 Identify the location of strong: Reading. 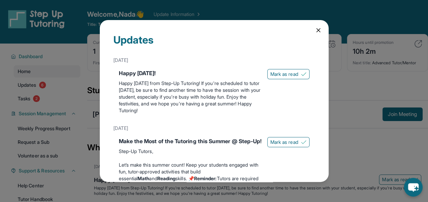
(167, 178).